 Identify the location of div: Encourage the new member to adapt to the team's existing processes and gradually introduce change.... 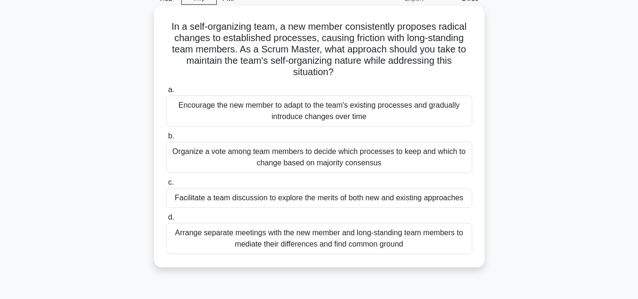
(319, 111).